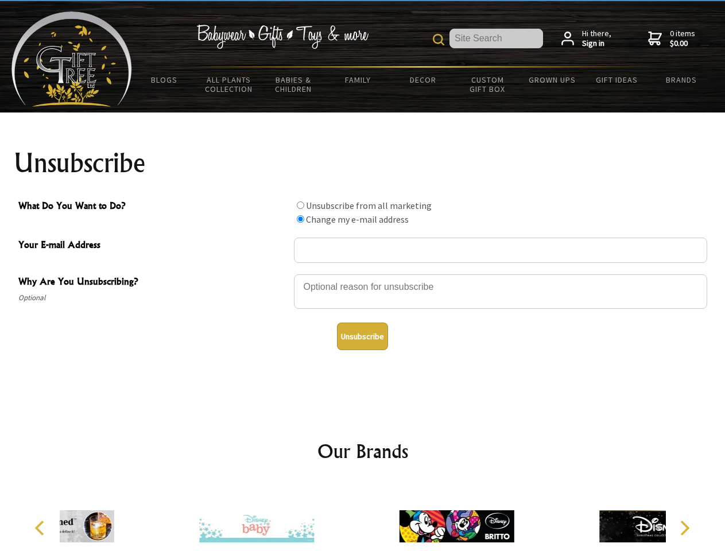 This screenshot has height=551, width=725. Describe the element at coordinates (683, 44) in the screenshot. I see `strong: $0.00` at that location.